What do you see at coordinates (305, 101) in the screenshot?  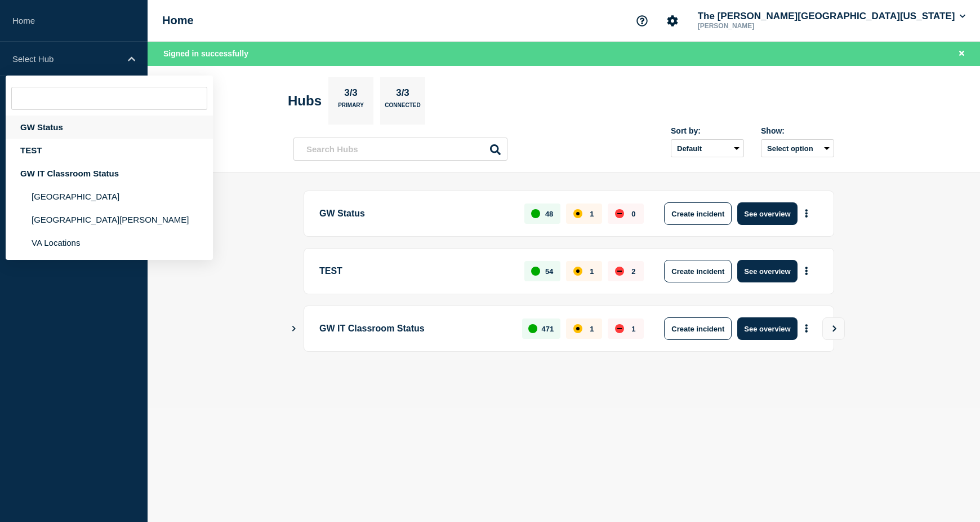 I see `h2: Hubs` at bounding box center [305, 101].